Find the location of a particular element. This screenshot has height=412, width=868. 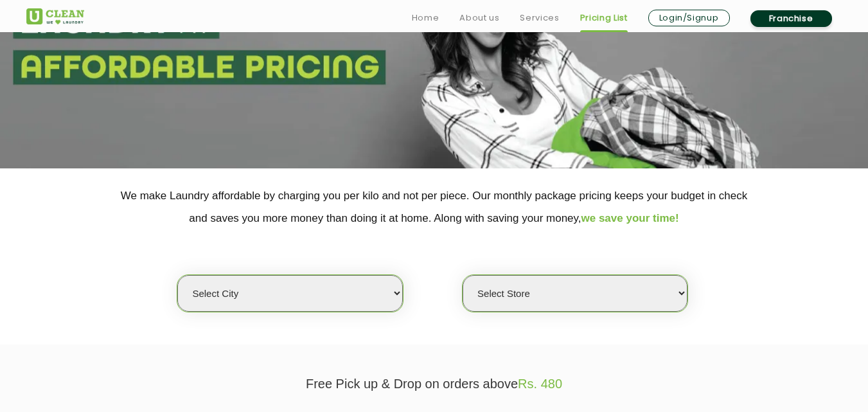

a: Home is located at coordinates (425, 18).